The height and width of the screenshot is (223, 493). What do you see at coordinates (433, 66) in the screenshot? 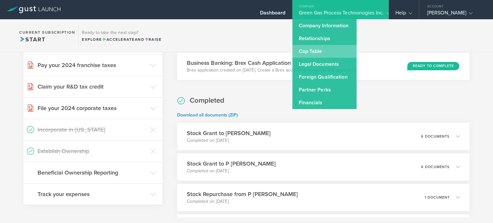
I see `div: Ready to Complete` at bounding box center [433, 66].